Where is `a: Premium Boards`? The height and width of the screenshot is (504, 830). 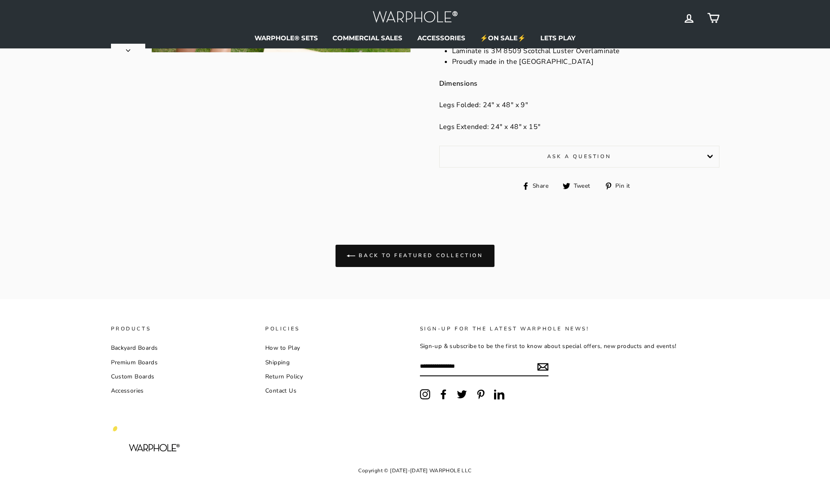 a: Premium Boards is located at coordinates (134, 362).